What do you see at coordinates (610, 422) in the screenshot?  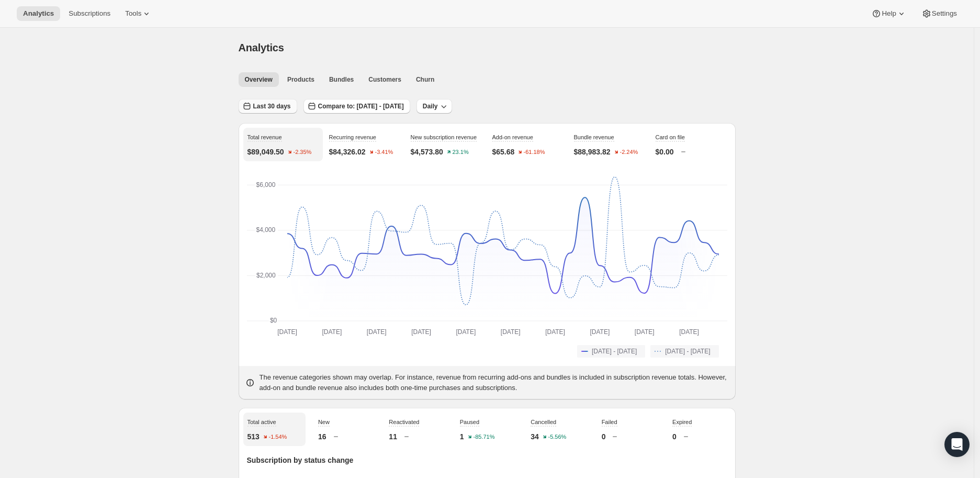 I see `span: Failed` at bounding box center [610, 422].